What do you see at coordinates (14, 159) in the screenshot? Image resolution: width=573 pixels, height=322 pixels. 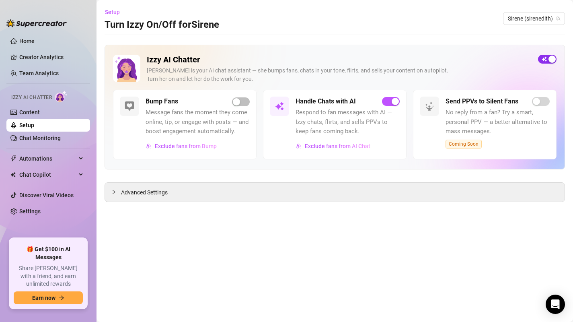 I see `span: thunderbolt` at bounding box center [14, 159].